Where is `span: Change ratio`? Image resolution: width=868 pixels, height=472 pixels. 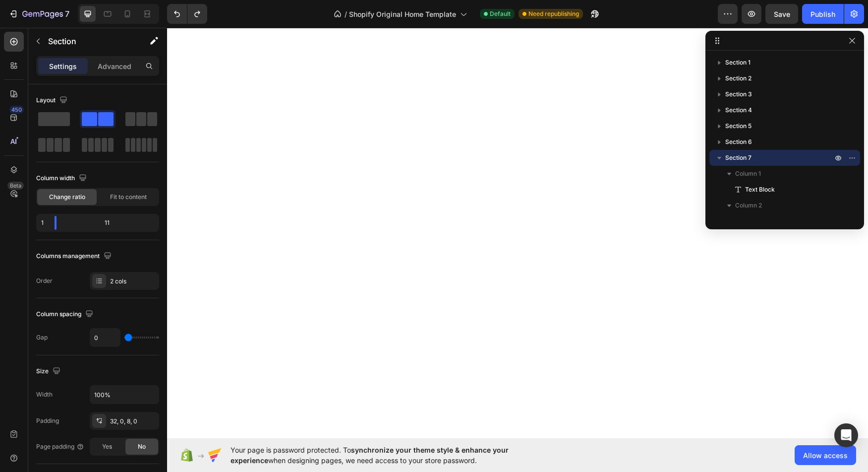
span: Change ratio is located at coordinates (67, 197).